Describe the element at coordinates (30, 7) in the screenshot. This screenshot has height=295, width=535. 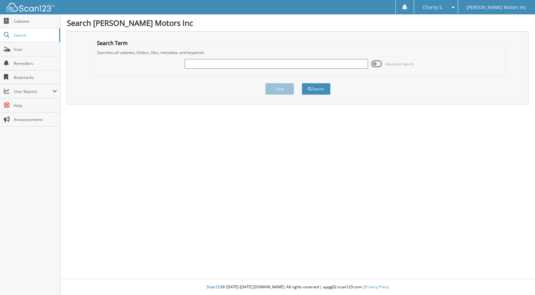
I see `img: scan123-logo-white.svg` at that location.